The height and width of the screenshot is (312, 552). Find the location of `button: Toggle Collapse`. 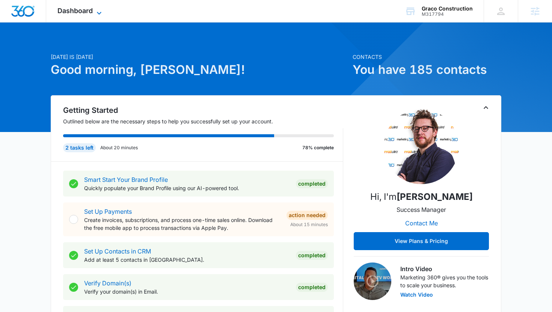

button: Toggle Collapse is located at coordinates (485, 108).